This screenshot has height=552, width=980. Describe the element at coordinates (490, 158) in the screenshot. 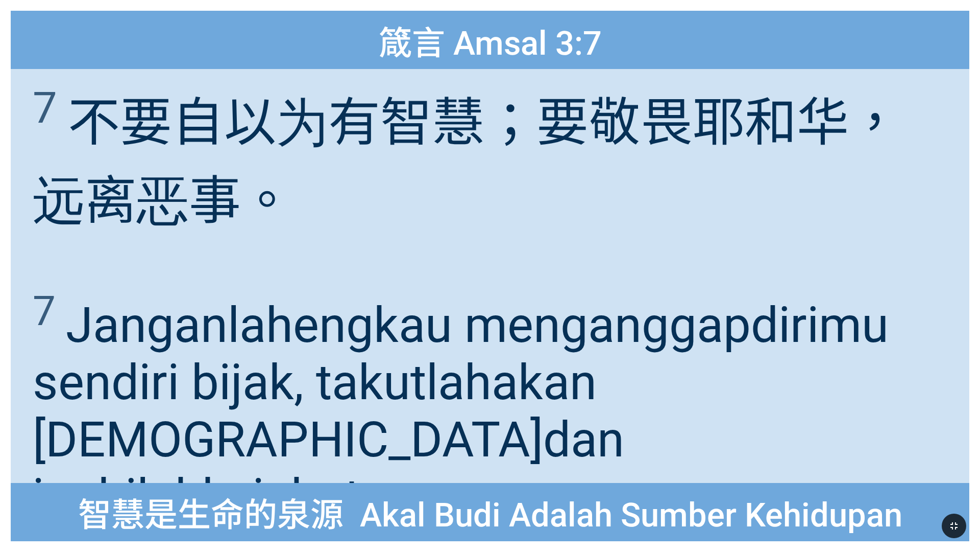

I see `span: 不要自以为` at that location.